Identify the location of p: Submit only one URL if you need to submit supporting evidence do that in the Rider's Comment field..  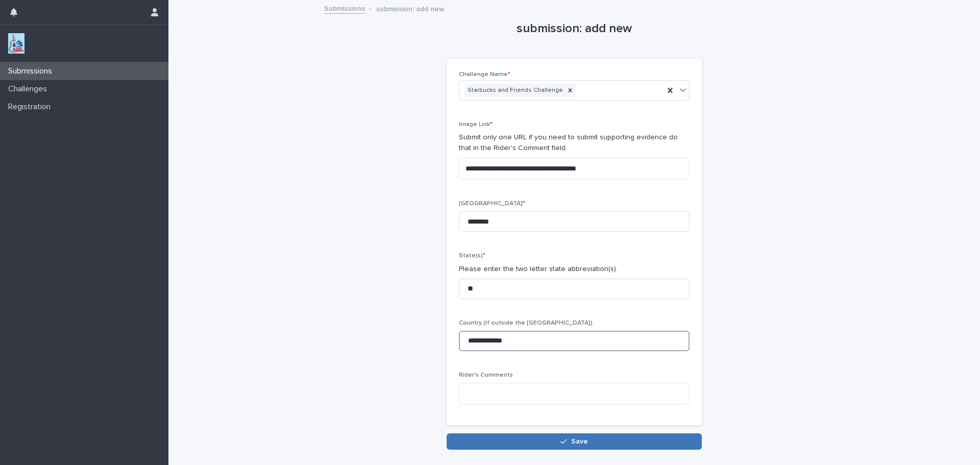
(574, 143).